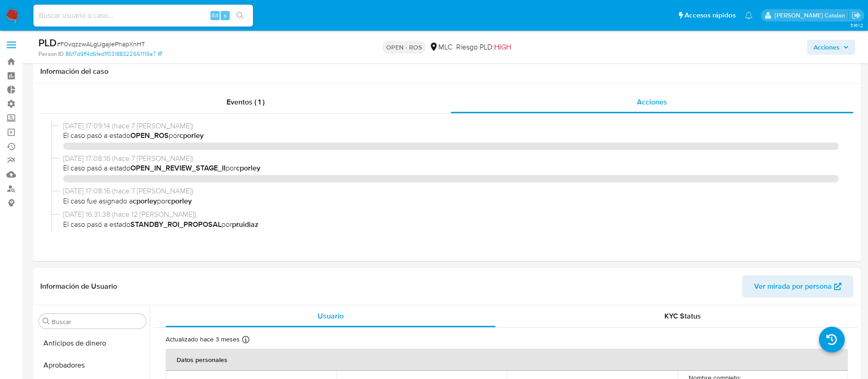  I want to click on span: HIGH, so click(503, 46).